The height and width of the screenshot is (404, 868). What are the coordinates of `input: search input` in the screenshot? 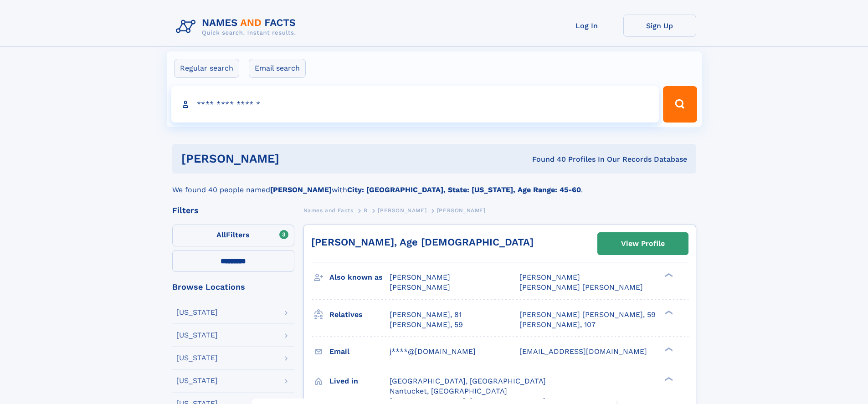 It's located at (415, 105).